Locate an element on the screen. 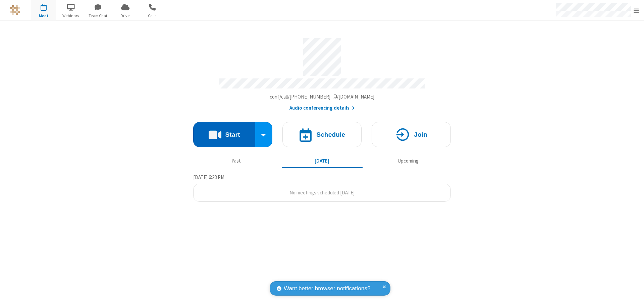  h4: Join is located at coordinates (421, 135).